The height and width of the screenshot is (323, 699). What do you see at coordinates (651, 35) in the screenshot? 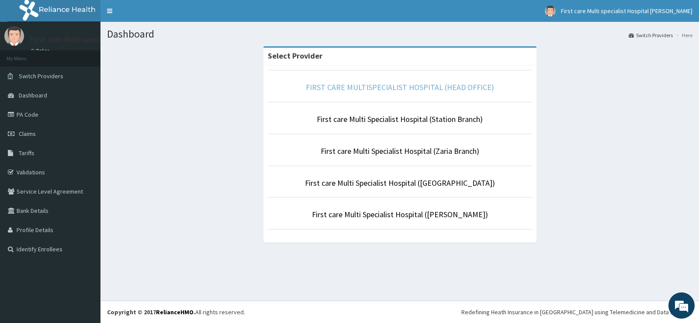
I see `a: Switch Providers` at bounding box center [651, 35].